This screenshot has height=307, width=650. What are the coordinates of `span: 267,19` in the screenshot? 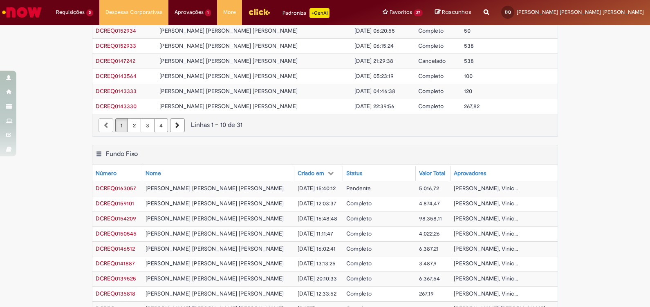 It's located at (426, 294).